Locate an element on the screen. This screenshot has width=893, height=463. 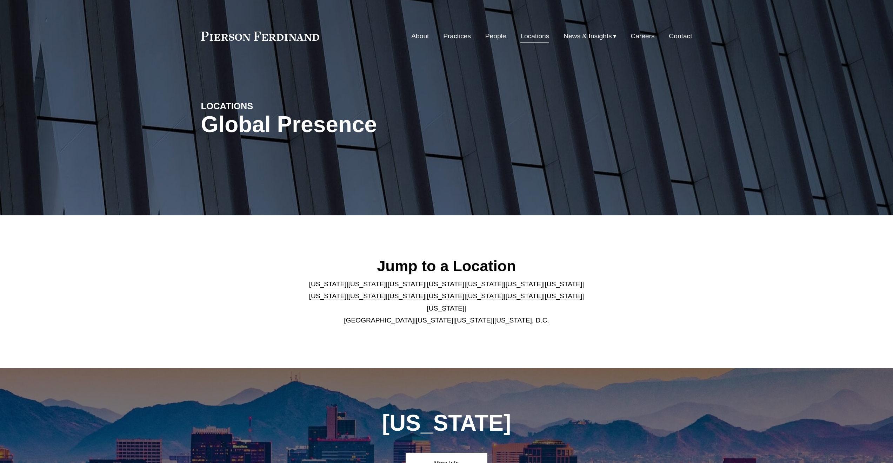
a: About is located at coordinates (420, 36).